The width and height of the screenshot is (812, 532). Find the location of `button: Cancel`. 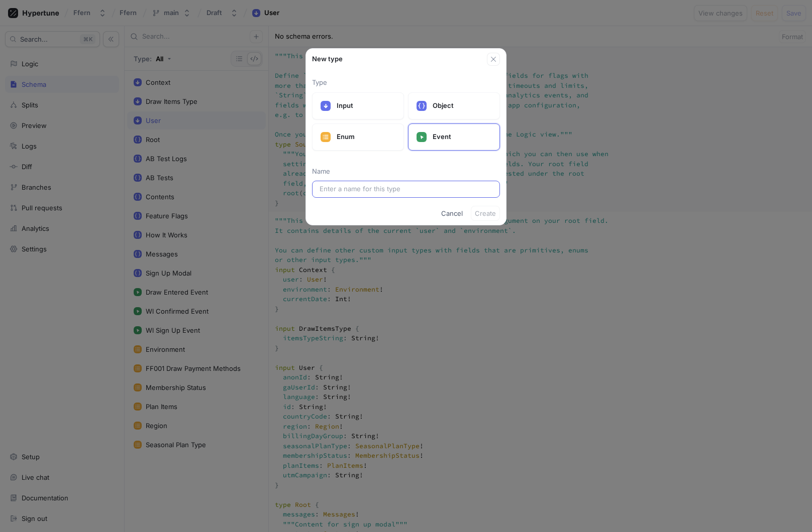

button: Cancel is located at coordinates (452, 213).